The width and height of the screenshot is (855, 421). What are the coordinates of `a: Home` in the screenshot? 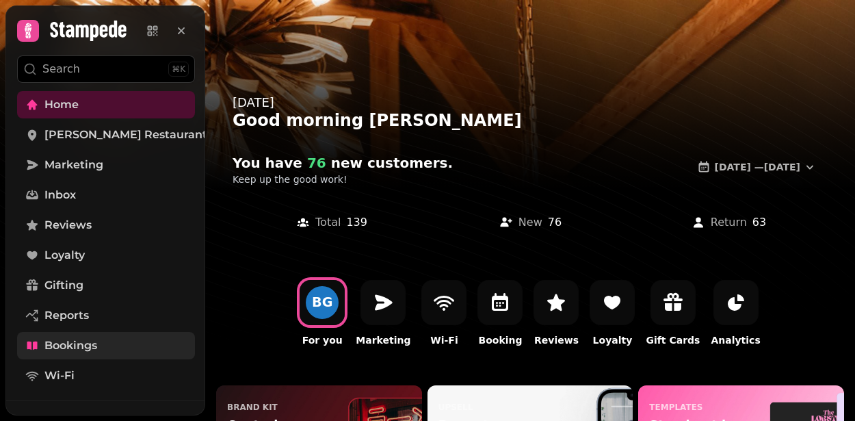 It's located at (106, 105).